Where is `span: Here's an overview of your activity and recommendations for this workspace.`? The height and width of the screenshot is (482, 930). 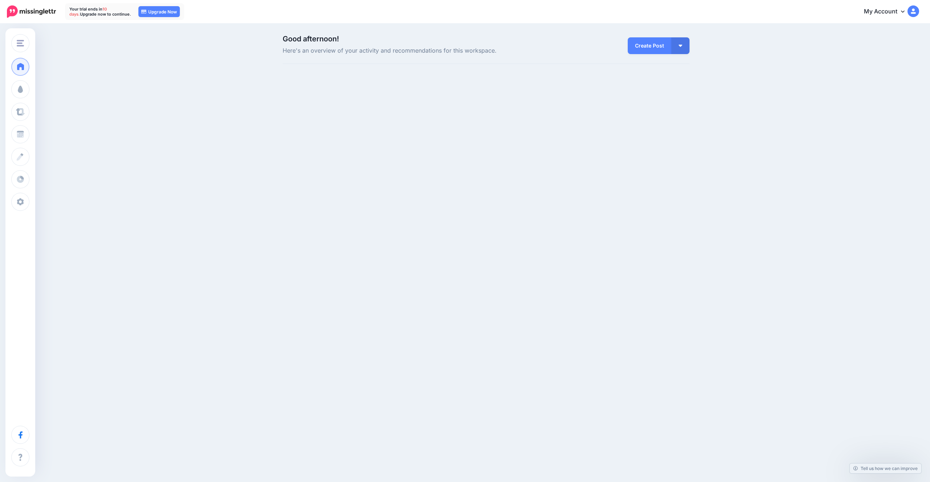 span: Here's an overview of your activity and recommendations for this workspace. is located at coordinates (416, 51).